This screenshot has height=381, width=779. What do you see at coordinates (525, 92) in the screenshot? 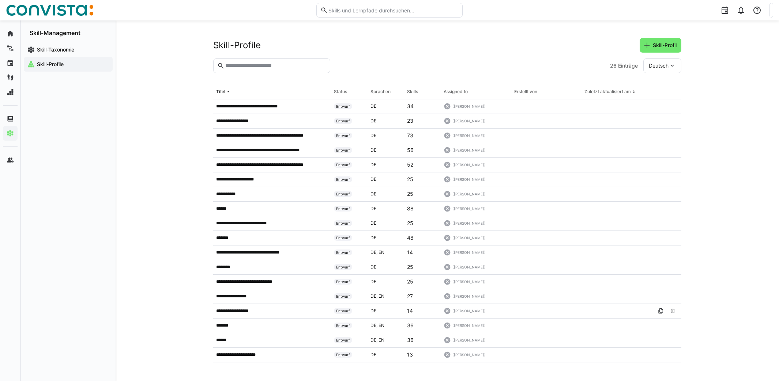
I see `div: Erstellt von` at bounding box center [525, 92].